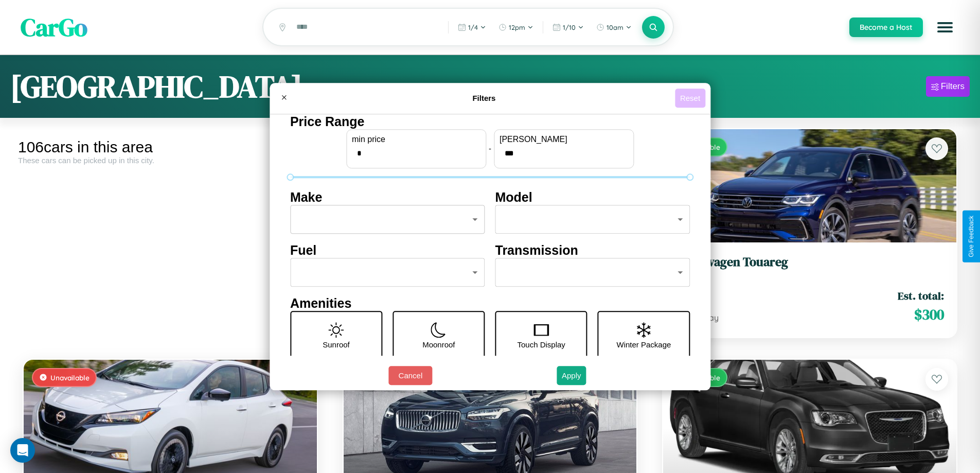 Image resolution: width=980 pixels, height=473 pixels. Describe the element at coordinates (473, 27) in the screenshot. I see `span: 1 / 4` at that location.